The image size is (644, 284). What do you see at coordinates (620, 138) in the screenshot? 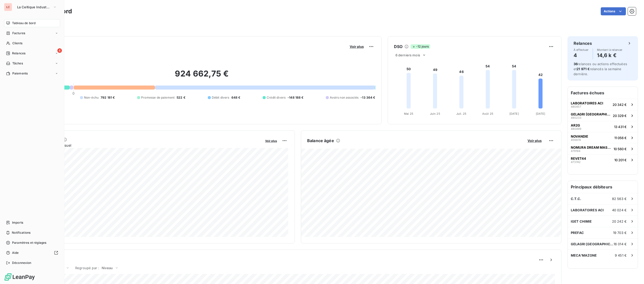
I see `span: 11 056 €` at bounding box center [620, 138].